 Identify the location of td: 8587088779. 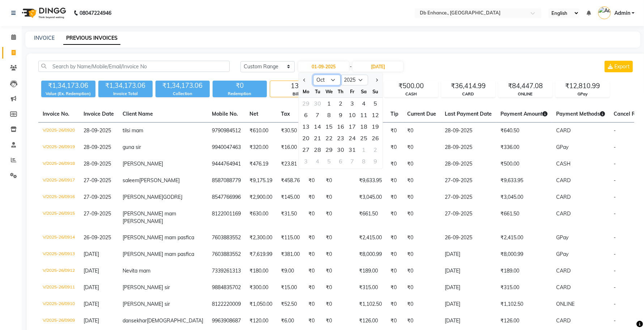
(226, 181).